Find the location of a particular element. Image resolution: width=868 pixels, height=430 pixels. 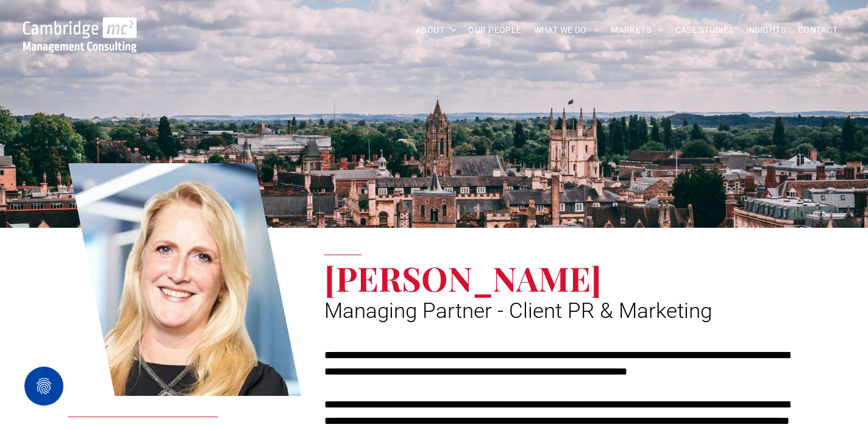

span: Managing Partner - Client PR & Marketing is located at coordinates (518, 310).